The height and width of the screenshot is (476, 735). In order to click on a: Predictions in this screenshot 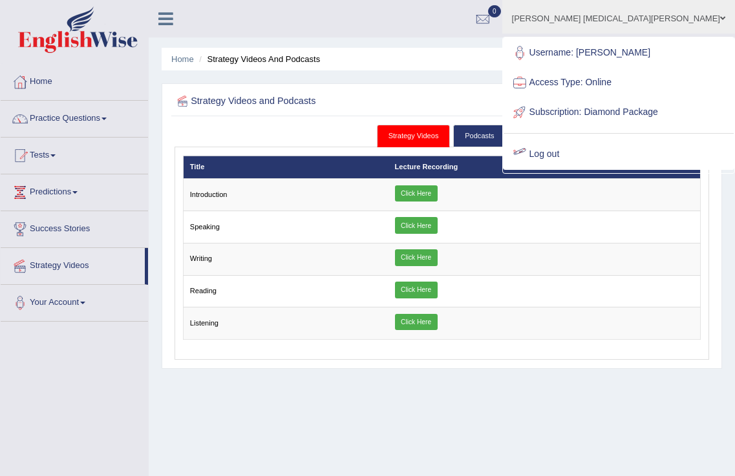, I will do `click(74, 191)`.